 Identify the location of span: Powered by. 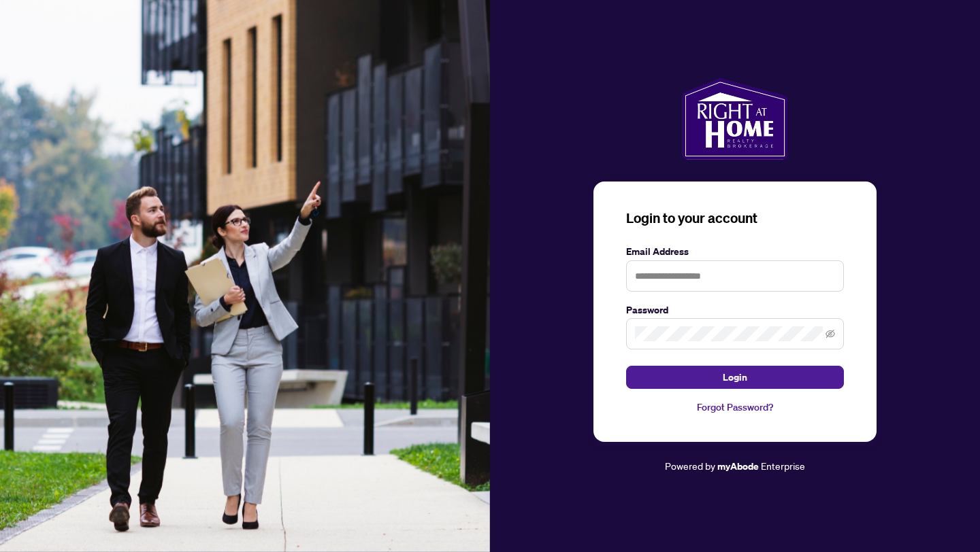
(690, 466).